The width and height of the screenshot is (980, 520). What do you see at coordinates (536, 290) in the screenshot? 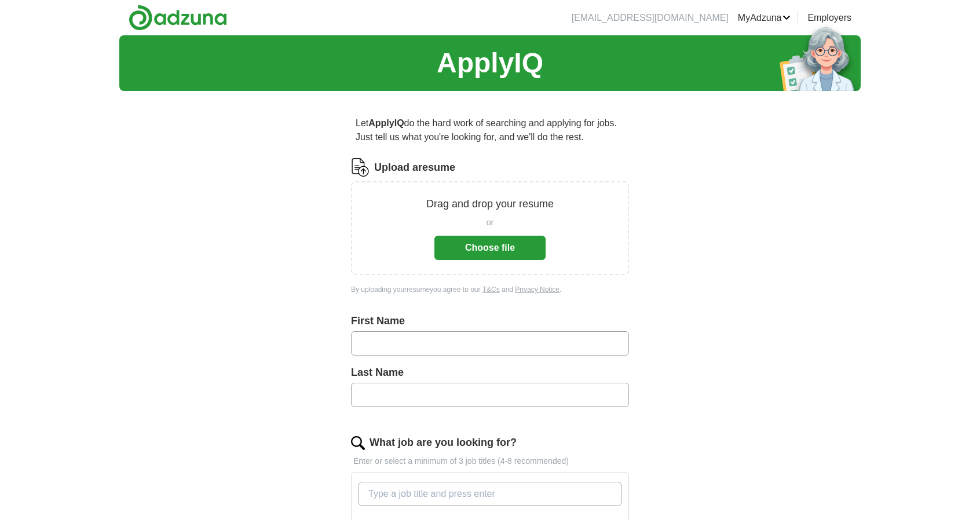
I see `a: Privacy Notice` at bounding box center [536, 290].